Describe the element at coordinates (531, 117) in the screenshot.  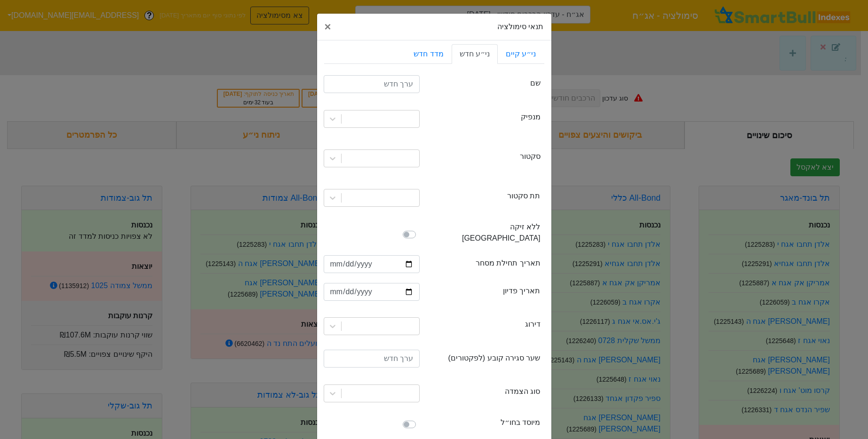
I see `label: מנפיק` at that location.